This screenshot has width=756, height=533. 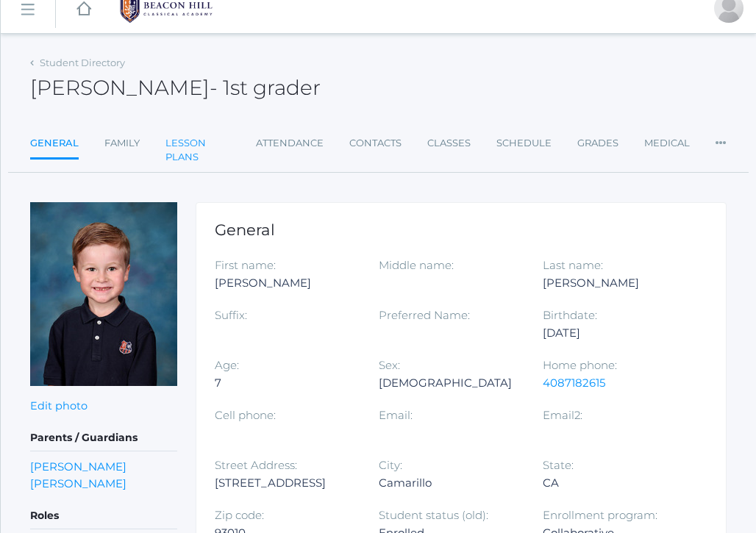 What do you see at coordinates (391, 465) in the screenshot?
I see `label: City:` at bounding box center [391, 465].